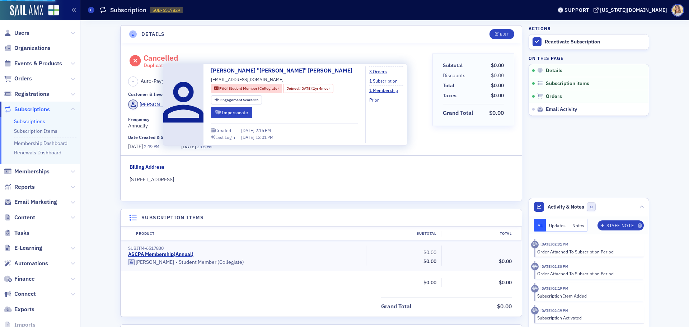 The width and height of the screenshot is (689, 327). What do you see at coordinates (589, 58) in the screenshot?
I see `h4: On this page` at bounding box center [589, 58].